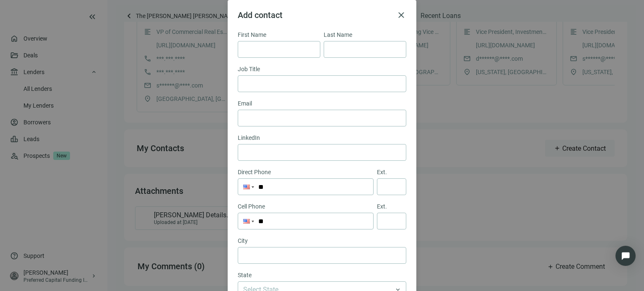 The width and height of the screenshot is (644, 291). Describe the element at coordinates (244, 275) in the screenshot. I see `span: State` at that location.